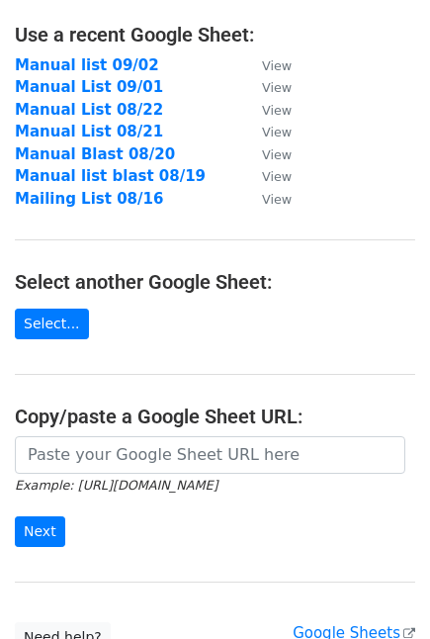 The width and height of the screenshot is (430, 639). What do you see at coordinates (89, 87) in the screenshot?
I see `a: Manual List 09/01` at bounding box center [89, 87].